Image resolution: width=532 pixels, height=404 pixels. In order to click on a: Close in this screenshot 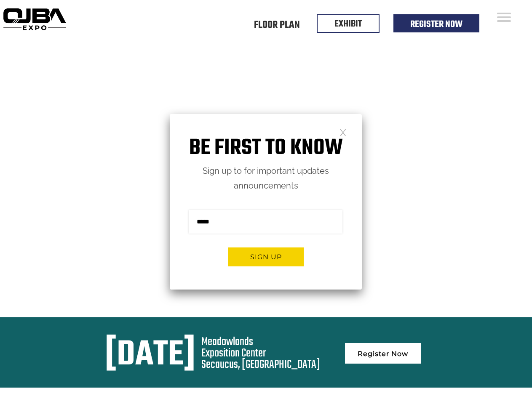, I will do `click(342, 132)`.